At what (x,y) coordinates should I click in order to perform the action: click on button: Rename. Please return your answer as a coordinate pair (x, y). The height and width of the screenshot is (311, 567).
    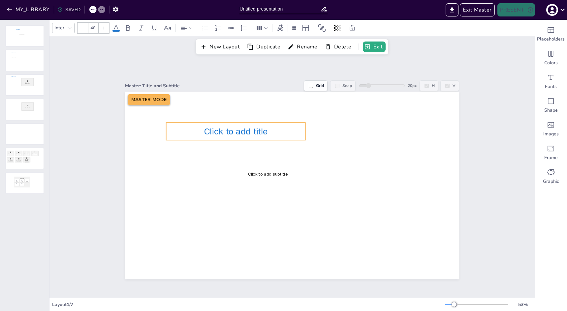
    Looking at the image, I should click on (303, 47).